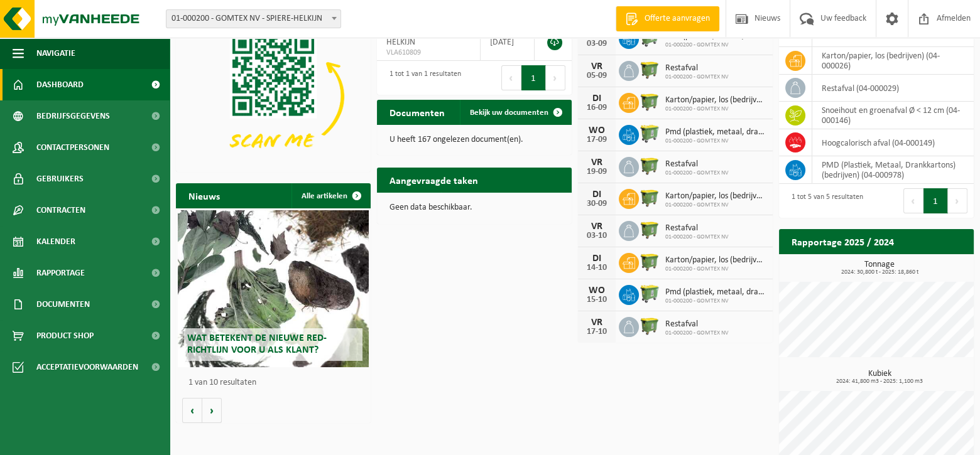  Describe the element at coordinates (879, 381) in the screenshot. I see `span: 2024: 41,800 m3 - 2025: 1,100 m3` at that location.